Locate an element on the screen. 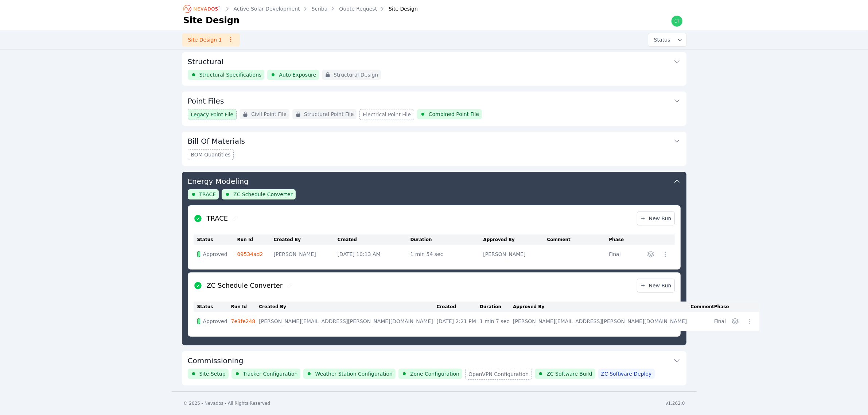 Image resolution: width=868 pixels, height=415 pixels. span: Structural Point File is located at coordinates (329, 114).